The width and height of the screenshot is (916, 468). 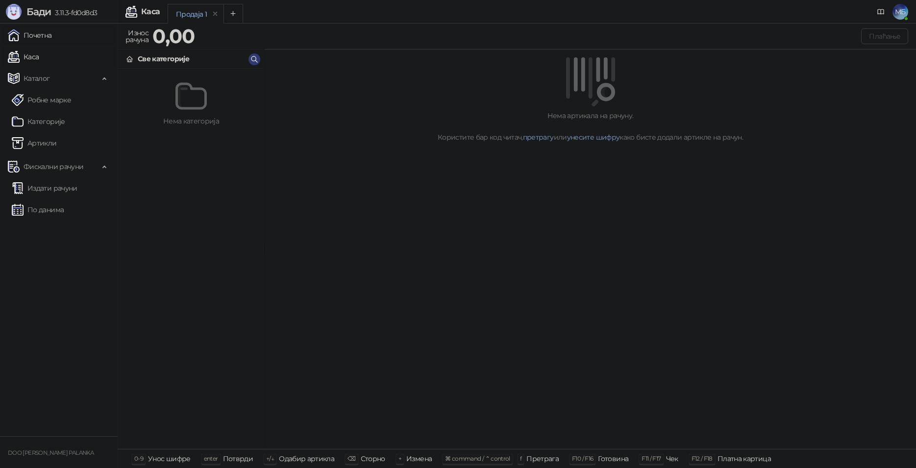 What do you see at coordinates (34, 143) in the screenshot?
I see `a: ArtikliАртикли` at bounding box center [34, 143].